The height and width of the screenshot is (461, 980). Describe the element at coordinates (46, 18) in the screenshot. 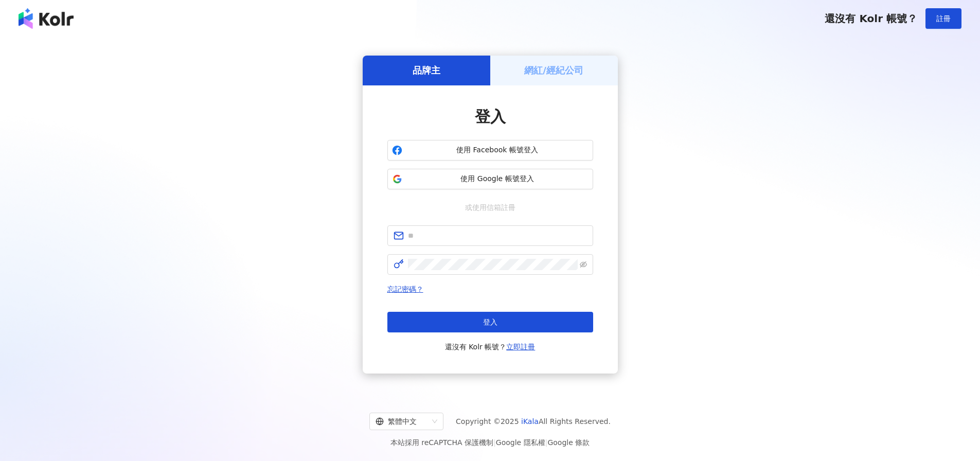

I see `img: logo` at that location.